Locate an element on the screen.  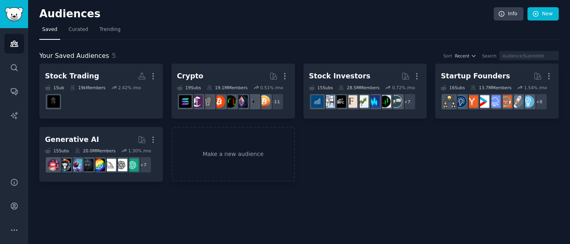
img: EntrepreneurRideAlong is located at coordinates (505, 101).